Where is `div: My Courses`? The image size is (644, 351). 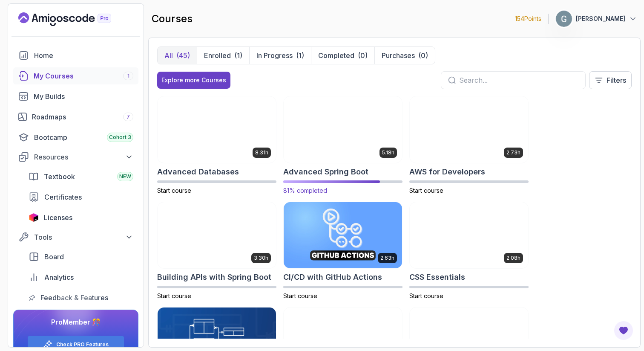
div: My Courses is located at coordinates (83, 76).